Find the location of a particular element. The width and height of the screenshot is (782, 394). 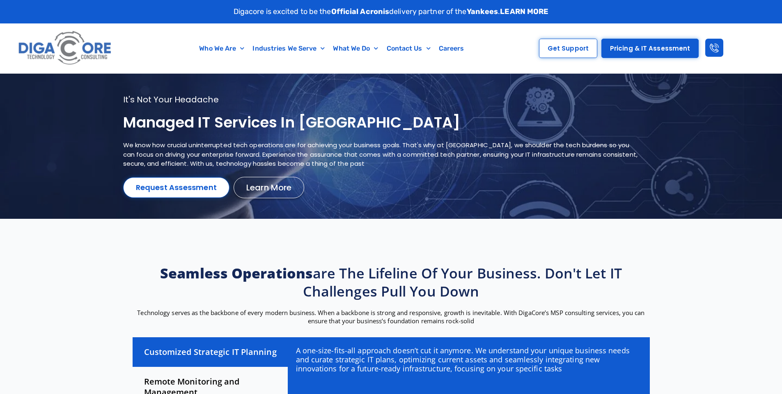

a: Request Assessment is located at coordinates (177, 187).